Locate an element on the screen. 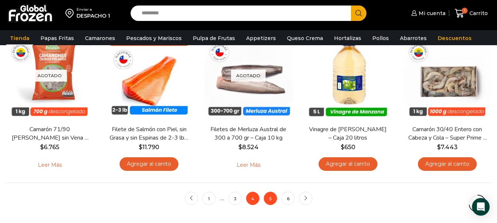 Image resolution: width=497 pixels, height=223 pixels. a: Filetes de Merluza Austral de 300 a 700 gr – Caja 10 kg is located at coordinates (248, 134).